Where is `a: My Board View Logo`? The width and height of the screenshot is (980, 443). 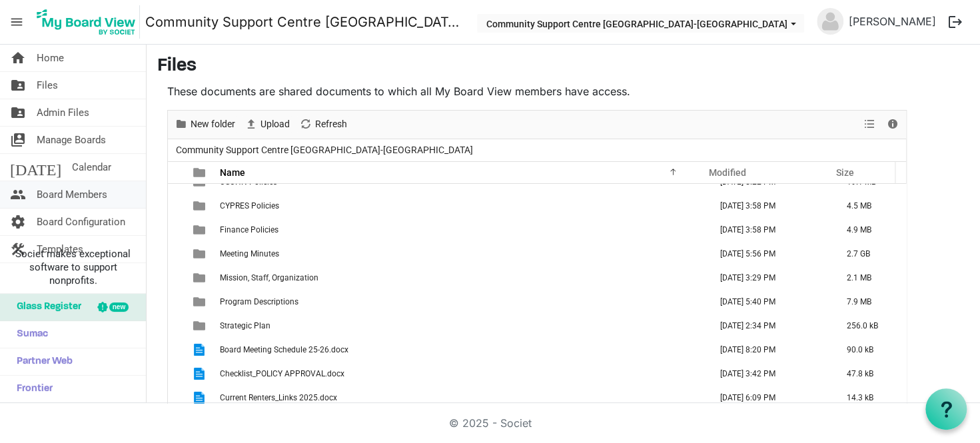 a: My Board View Logo is located at coordinates (89, 22).